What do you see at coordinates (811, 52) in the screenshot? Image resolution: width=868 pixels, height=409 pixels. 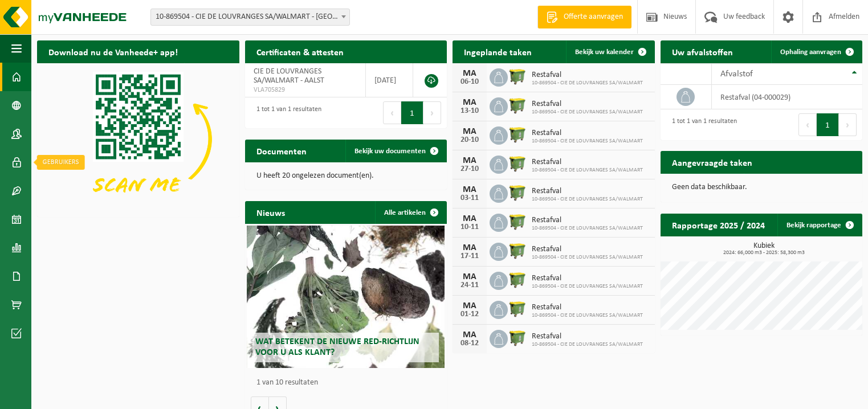 I see `span: Ophaling aanvragen` at bounding box center [811, 52].